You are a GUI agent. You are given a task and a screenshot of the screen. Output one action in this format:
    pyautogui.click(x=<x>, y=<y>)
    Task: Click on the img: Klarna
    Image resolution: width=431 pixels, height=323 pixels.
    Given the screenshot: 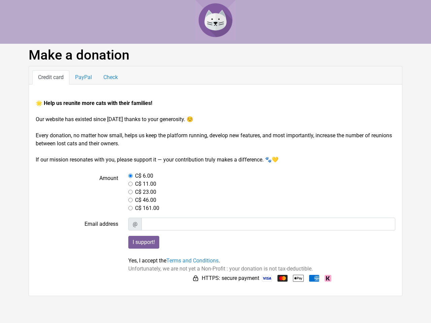 What is the action you would take?
    pyautogui.click(x=328, y=278)
    